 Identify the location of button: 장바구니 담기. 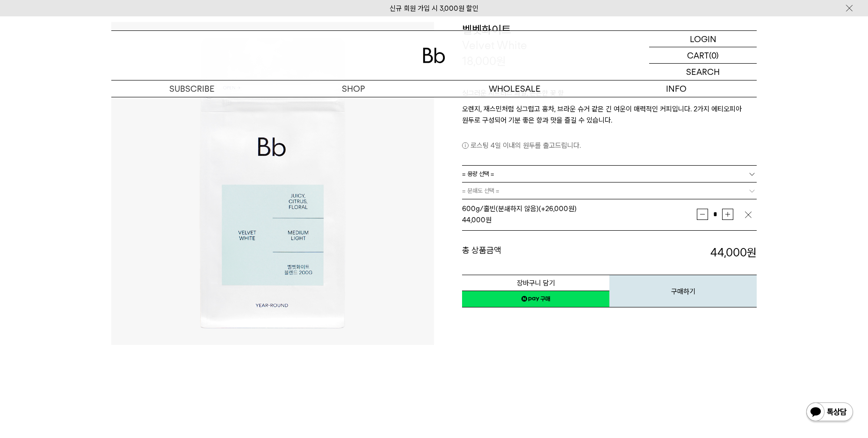
(536, 283).